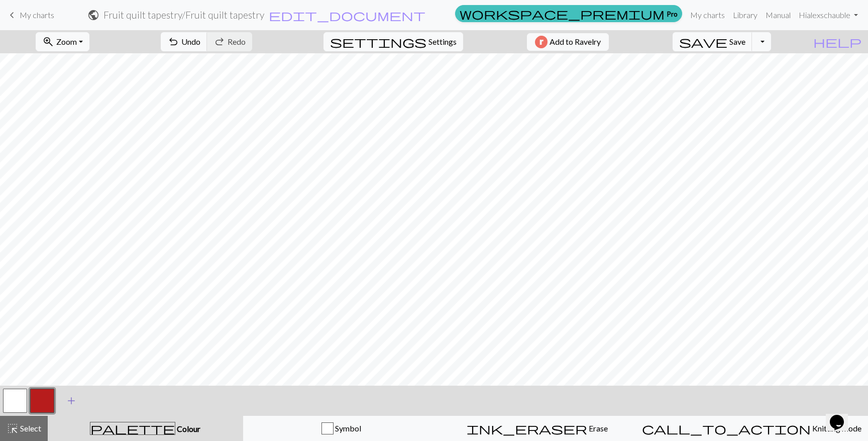  What do you see at coordinates (93, 15) in the screenshot?
I see `span: public` at bounding box center [93, 15].